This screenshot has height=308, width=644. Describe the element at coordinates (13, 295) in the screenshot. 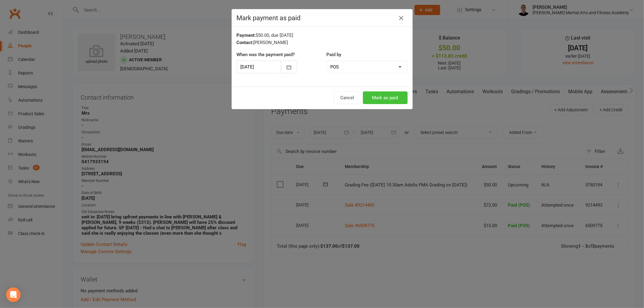

I see `div: Open Intercom Messenger` at that location.